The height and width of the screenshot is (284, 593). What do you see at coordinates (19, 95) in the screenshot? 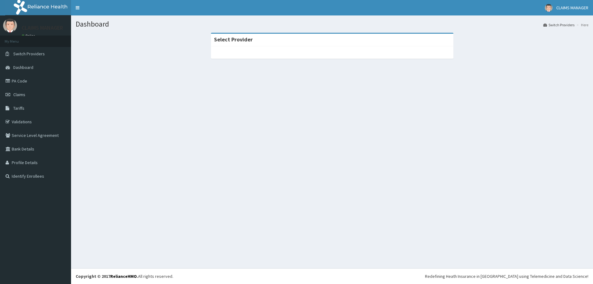
I see `span: Claims` at bounding box center [19, 95].